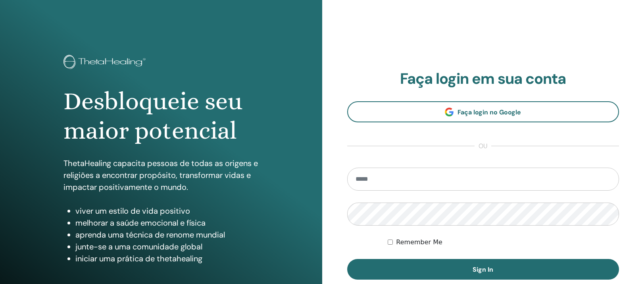 Image resolution: width=644 pixels, height=284 pixels. Describe the element at coordinates (167, 258) in the screenshot. I see `li: iniciar uma prática de thetahealing` at that location.